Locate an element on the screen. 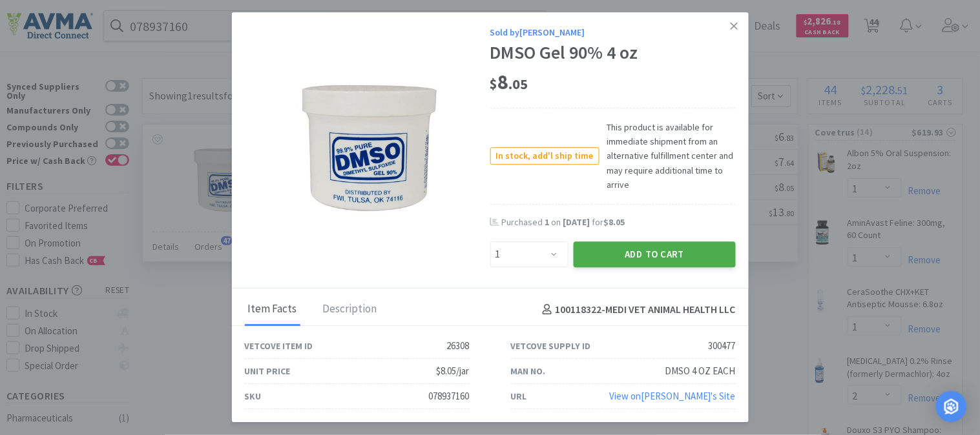 Image resolution: width=980 pixels, height=435 pixels. span: . 05 is located at coordinates (519, 84).